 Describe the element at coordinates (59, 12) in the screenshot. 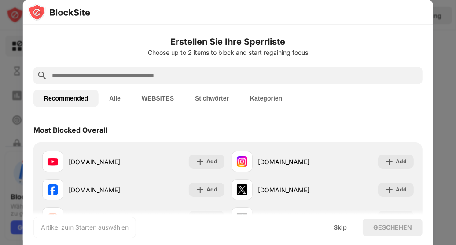

I see `img: logo-blocksite.svg` at that location.